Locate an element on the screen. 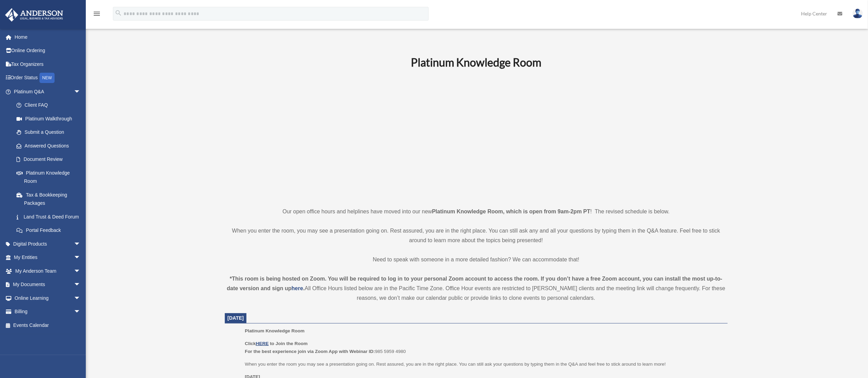 Image resolution: width=868 pixels, height=378 pixels. a: Platinum Q&Aarrow_drop_down is located at coordinates (48, 91).